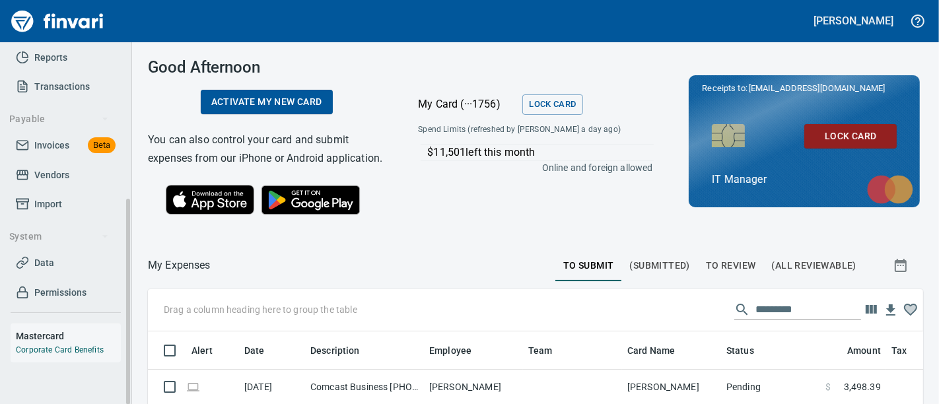 Image resolution: width=939 pixels, height=404 pixels. I want to click on a: Import, so click(65, 204).